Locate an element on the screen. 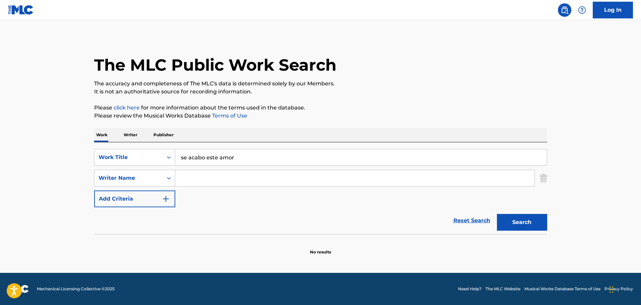 This screenshot has height=305, width=641. h1: The MLC Public Work Search is located at coordinates (215, 65).